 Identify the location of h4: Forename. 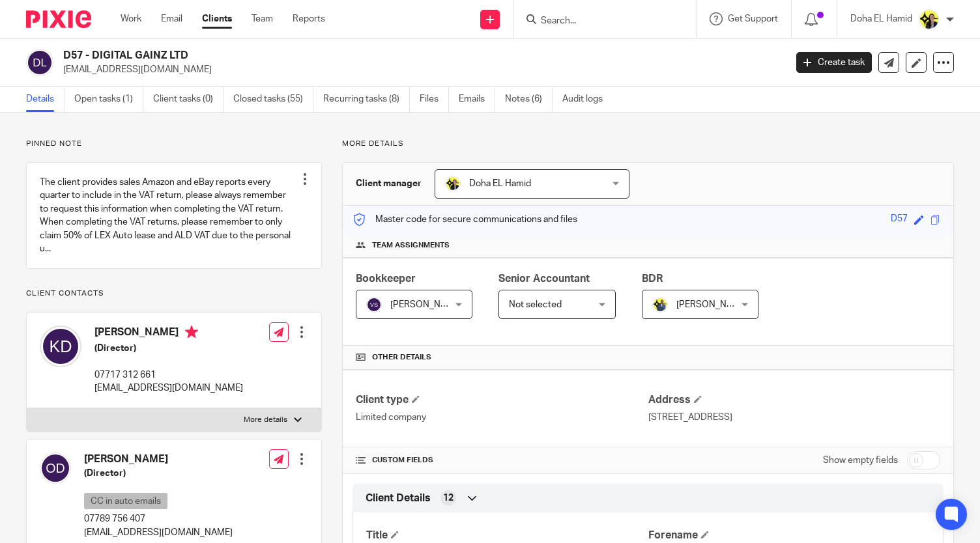
(789, 535).